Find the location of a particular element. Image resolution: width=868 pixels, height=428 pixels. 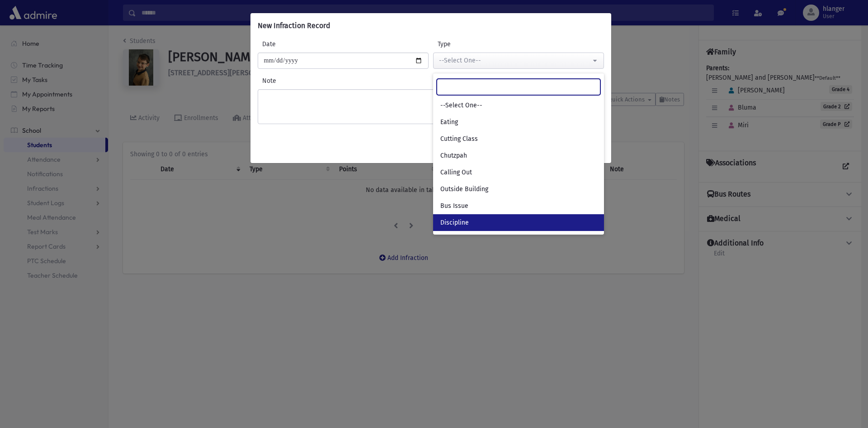

span: Cutting Class is located at coordinates (459, 139).